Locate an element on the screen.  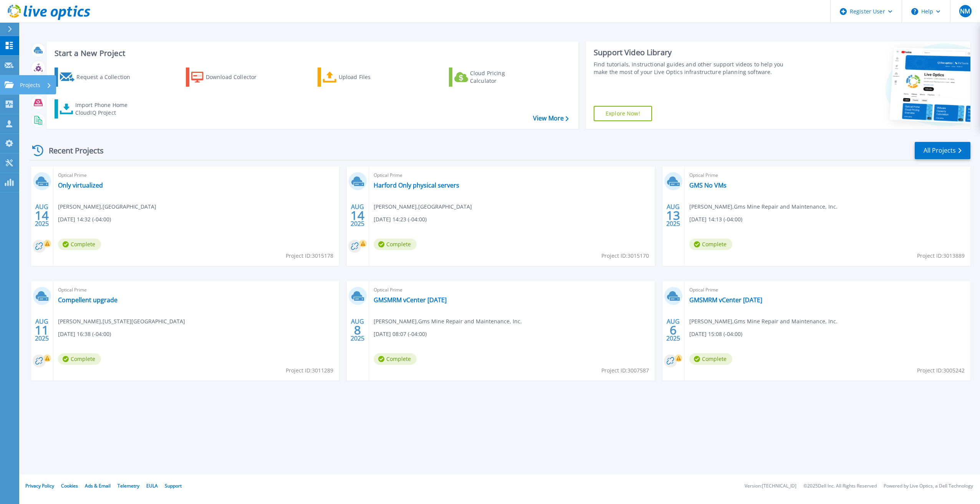
a: View More is located at coordinates (551, 118).